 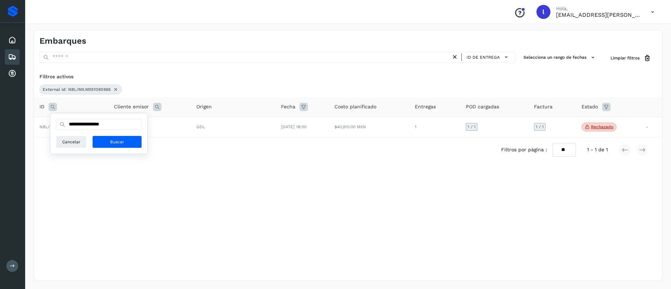 What do you see at coordinates (524, 150) in the screenshot?
I see `span: Filtros por página :` at bounding box center [524, 150].